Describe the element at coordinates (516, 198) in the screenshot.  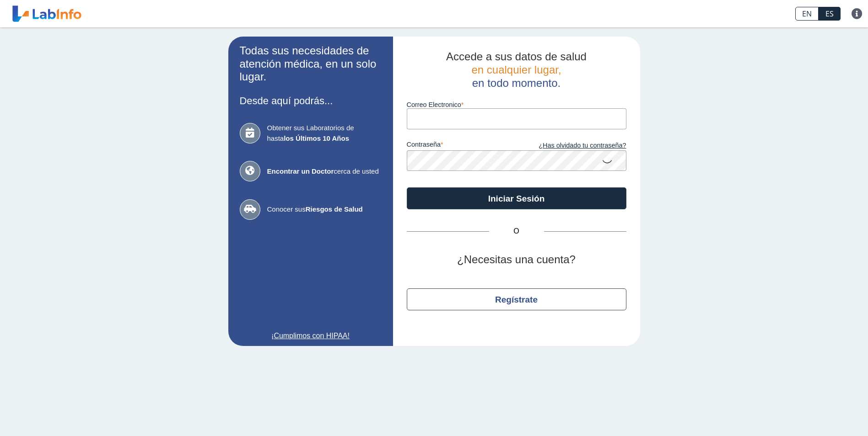
I see `button: Iniciar Sesión` at that location.